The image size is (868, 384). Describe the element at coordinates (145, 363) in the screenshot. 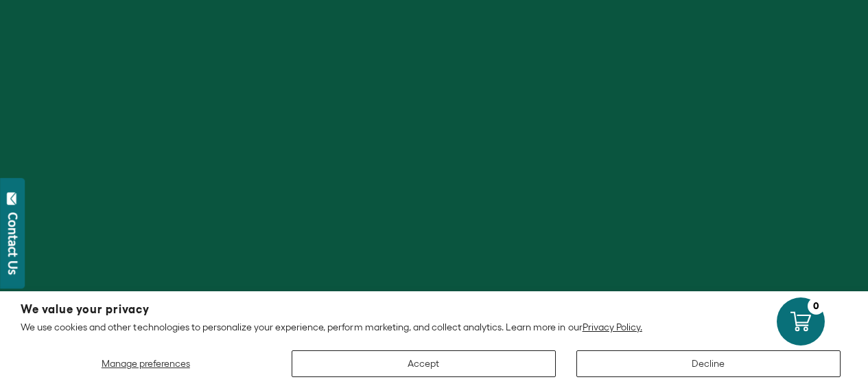

I see `span: Manage preferences` at that location.